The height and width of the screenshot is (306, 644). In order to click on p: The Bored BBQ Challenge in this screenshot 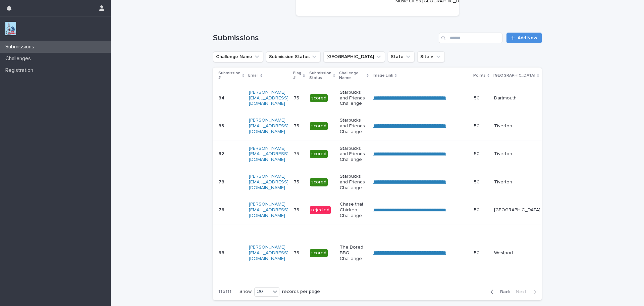, I will do `click(354, 253)`.